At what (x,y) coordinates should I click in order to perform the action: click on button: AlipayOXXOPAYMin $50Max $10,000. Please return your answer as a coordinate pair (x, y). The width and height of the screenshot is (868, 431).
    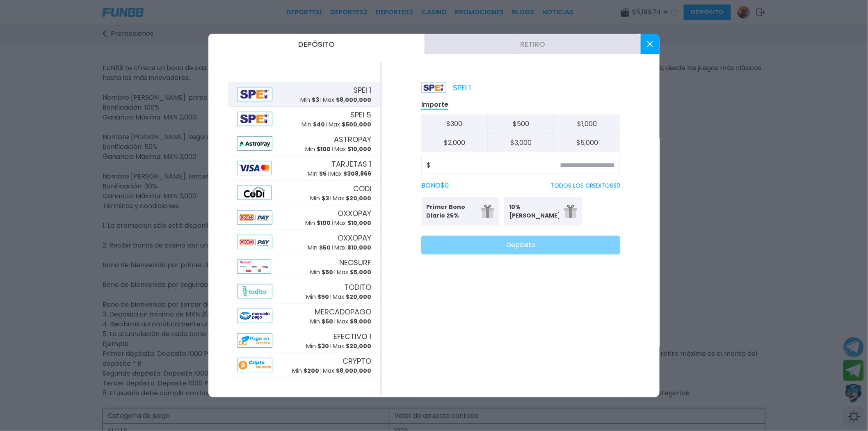
    Looking at the image, I should click on (304, 242).